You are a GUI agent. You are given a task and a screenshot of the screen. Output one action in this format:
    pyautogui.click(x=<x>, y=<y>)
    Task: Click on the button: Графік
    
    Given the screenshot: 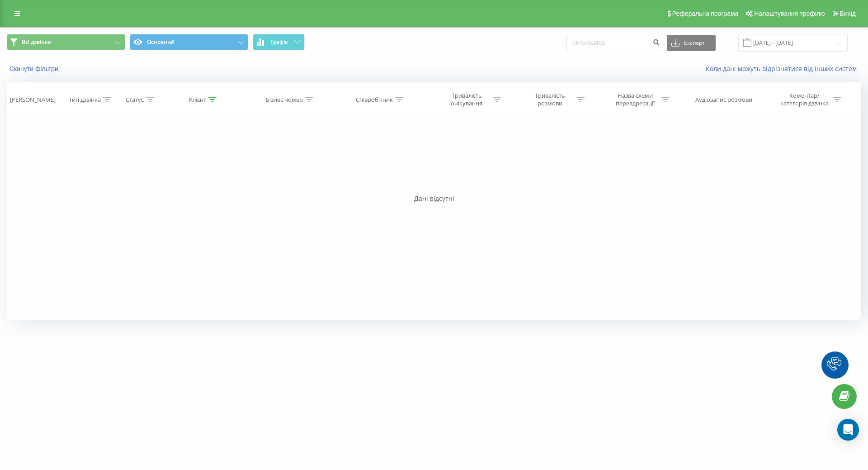 What is the action you would take?
    pyautogui.click(x=278, y=42)
    